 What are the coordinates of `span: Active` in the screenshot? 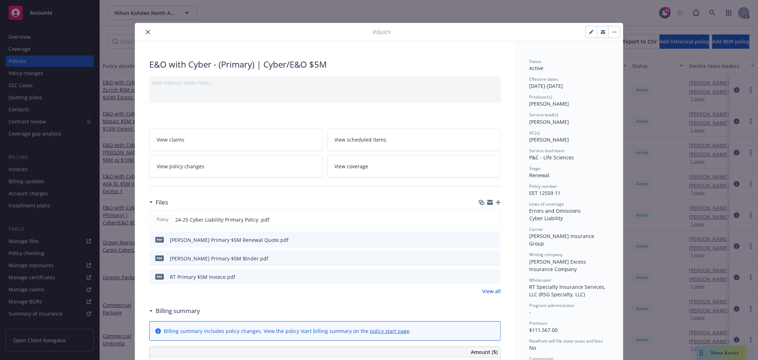 It's located at (536, 68).